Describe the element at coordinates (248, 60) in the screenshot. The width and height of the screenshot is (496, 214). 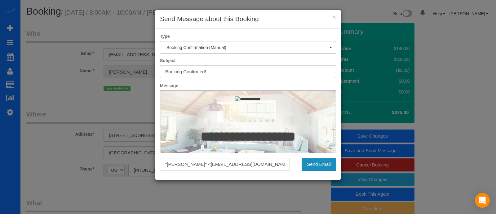
I see `label: Subject` at that location.